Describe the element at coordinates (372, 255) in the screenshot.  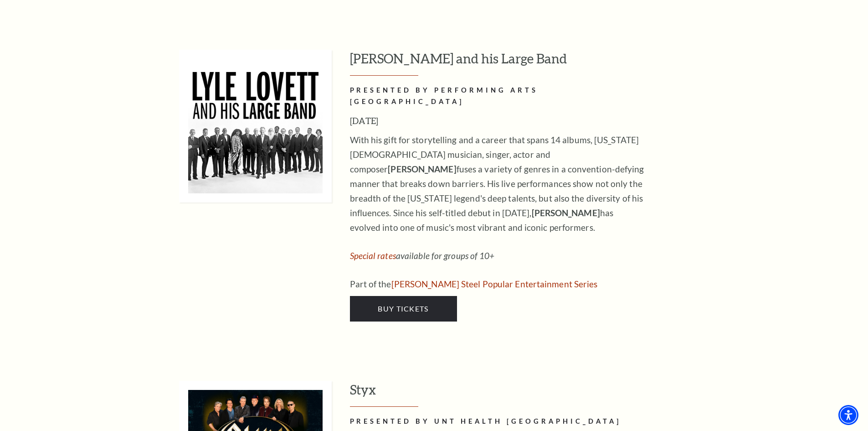
I see `a: Special rates` at that location.